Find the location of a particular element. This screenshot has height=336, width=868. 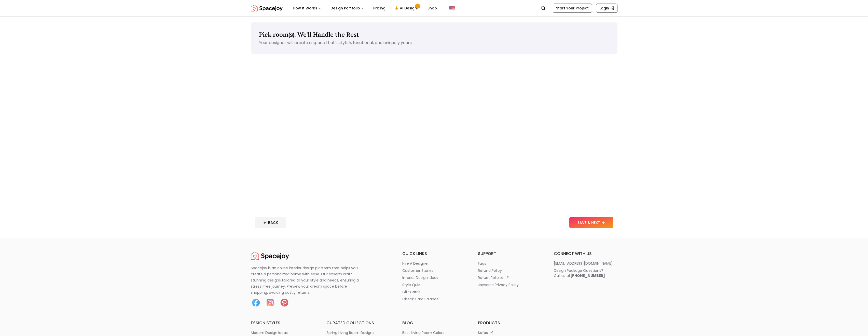

p: refund policy is located at coordinates (490, 270).